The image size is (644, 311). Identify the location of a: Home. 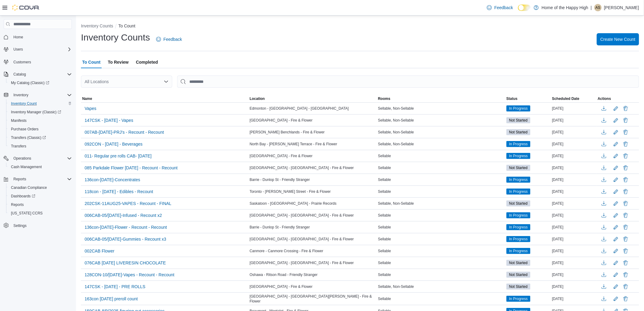
(18, 37).